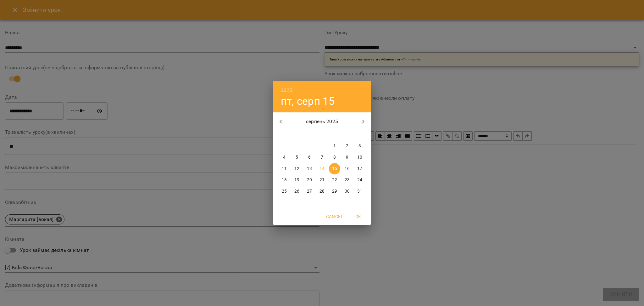 This screenshot has height=306, width=644. Describe the element at coordinates (284, 134) in the screenshot. I see `span: пн` at that location.